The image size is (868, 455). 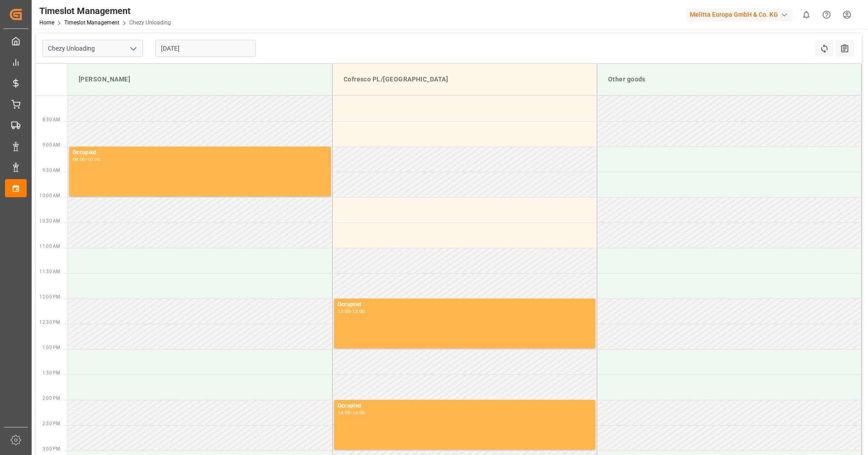 What do you see at coordinates (359, 311) in the screenshot?
I see `div: 13:00` at bounding box center [359, 311].